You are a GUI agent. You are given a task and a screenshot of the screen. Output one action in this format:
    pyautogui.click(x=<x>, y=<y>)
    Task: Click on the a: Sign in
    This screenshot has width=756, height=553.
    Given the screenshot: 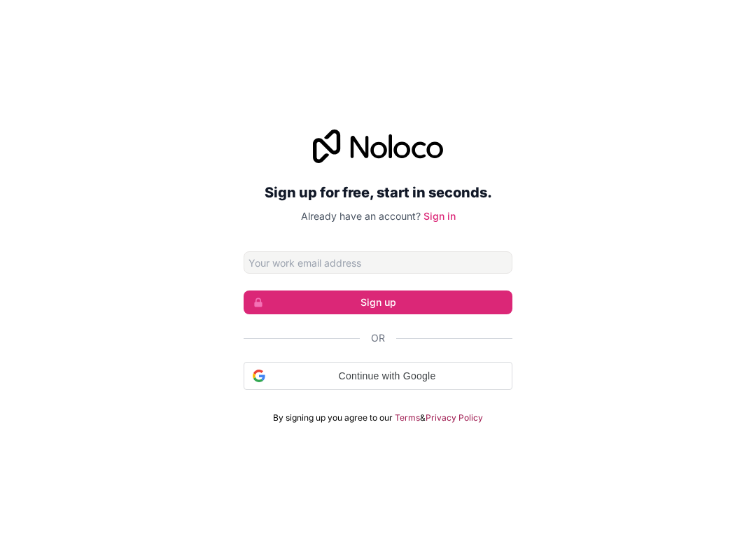 What is the action you would take?
    pyautogui.click(x=440, y=215)
    